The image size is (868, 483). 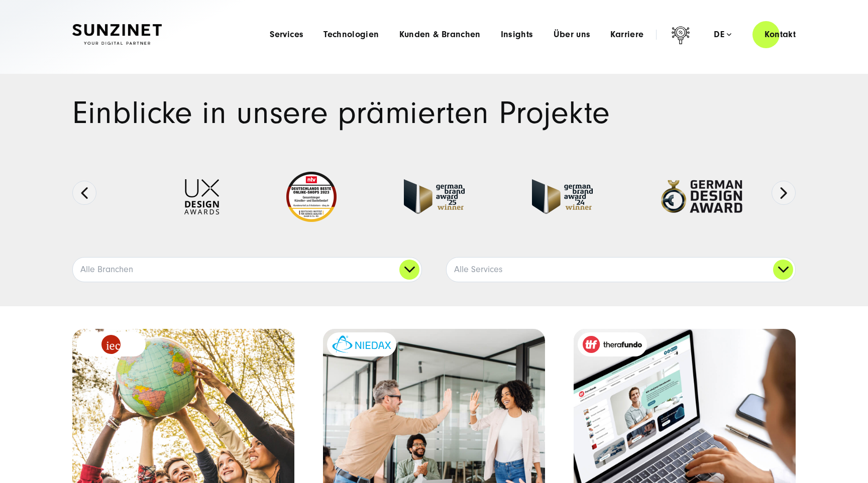 I want to click on img: German Brand Award winner 2025 - Full Service Digital Agentur SUNZINET, so click(x=434, y=196).